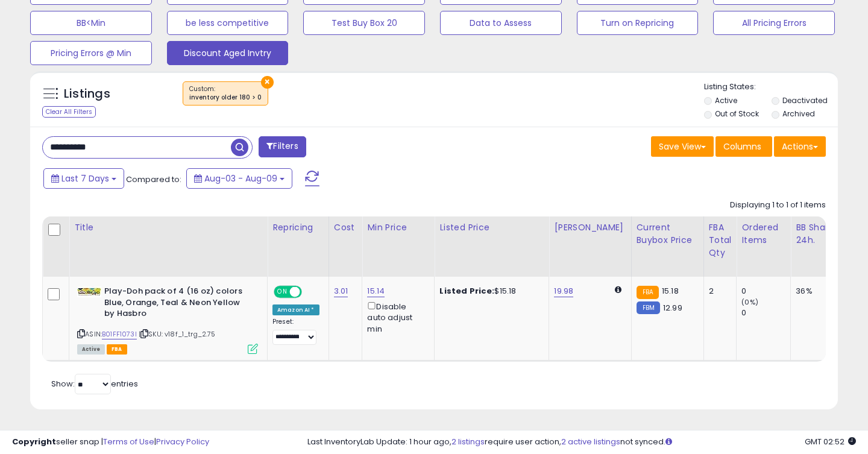 Image resolution: width=868 pixels, height=454 pixels. Describe the element at coordinates (647, 292) in the screenshot. I see `small: FBA` at that location.